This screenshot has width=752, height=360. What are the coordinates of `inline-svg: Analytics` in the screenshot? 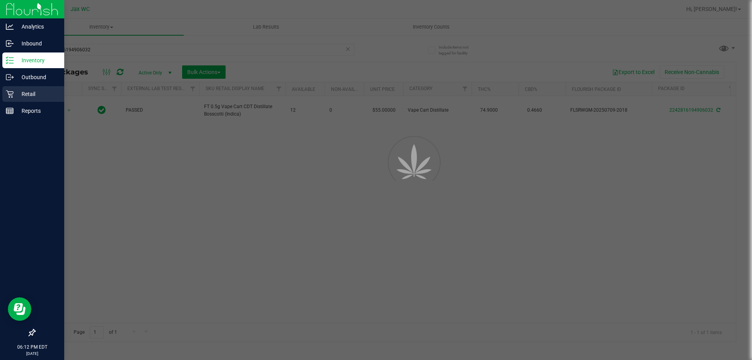 It's located at (10, 27).